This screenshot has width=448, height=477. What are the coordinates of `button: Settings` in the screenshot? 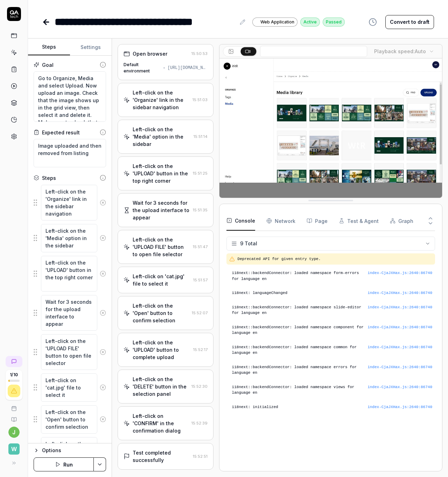 It's located at (91, 48).